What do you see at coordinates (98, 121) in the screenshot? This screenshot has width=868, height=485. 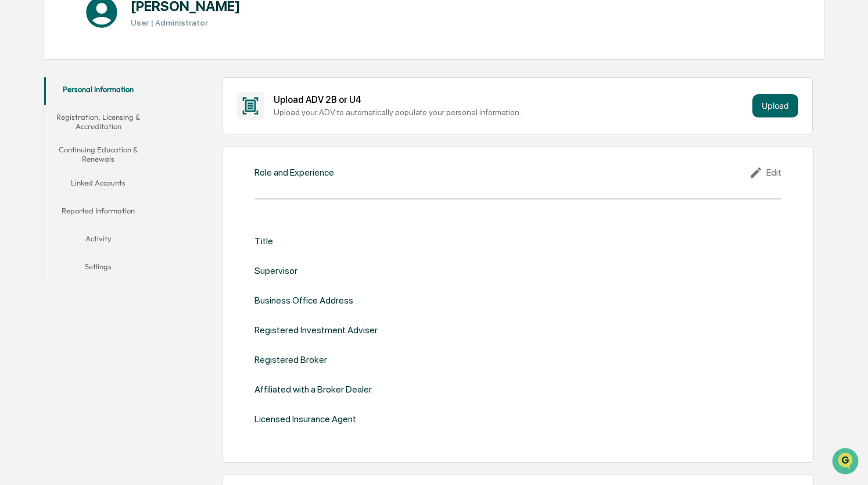 I see `button: Registration, Licensing & Accreditation` at bounding box center [98, 121].